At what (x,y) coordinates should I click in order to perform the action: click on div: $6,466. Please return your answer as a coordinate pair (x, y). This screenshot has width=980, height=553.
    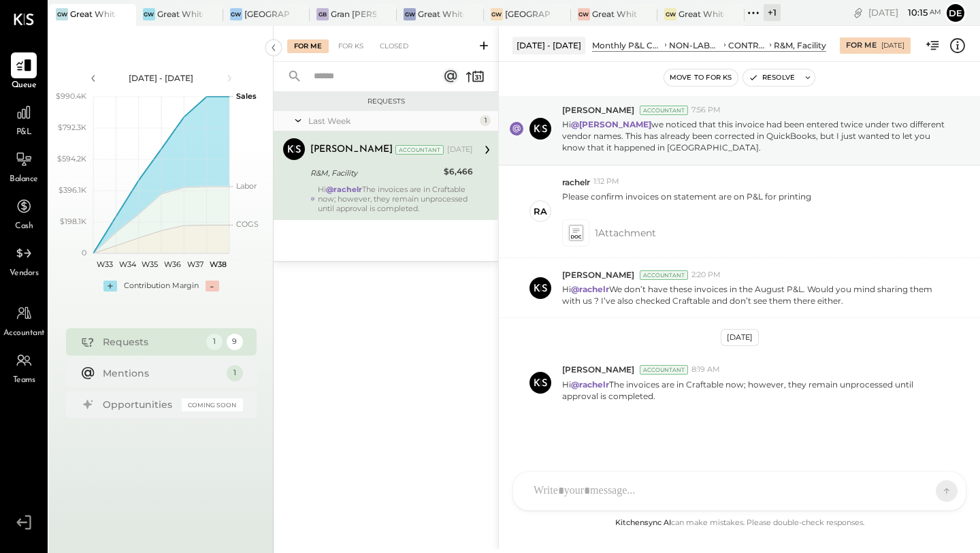
    Looking at the image, I should click on (458, 172).